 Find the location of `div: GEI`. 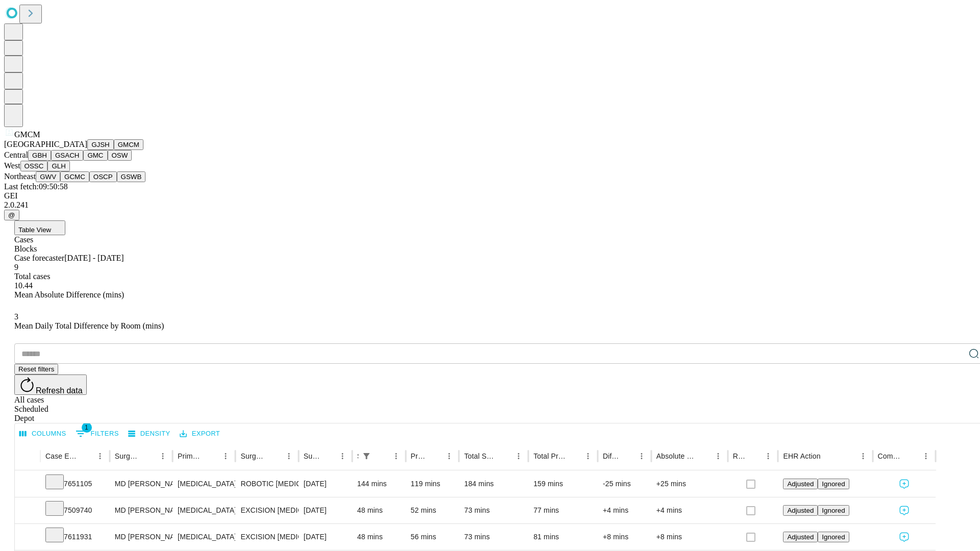

div: GEI is located at coordinates (490, 196).